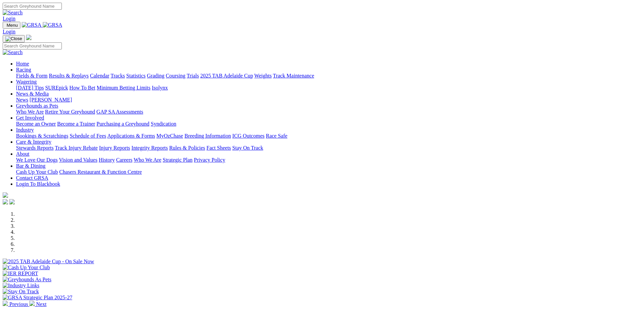 The height and width of the screenshot is (313, 636). I want to click on a: Bookings & Scratchings, so click(42, 136).